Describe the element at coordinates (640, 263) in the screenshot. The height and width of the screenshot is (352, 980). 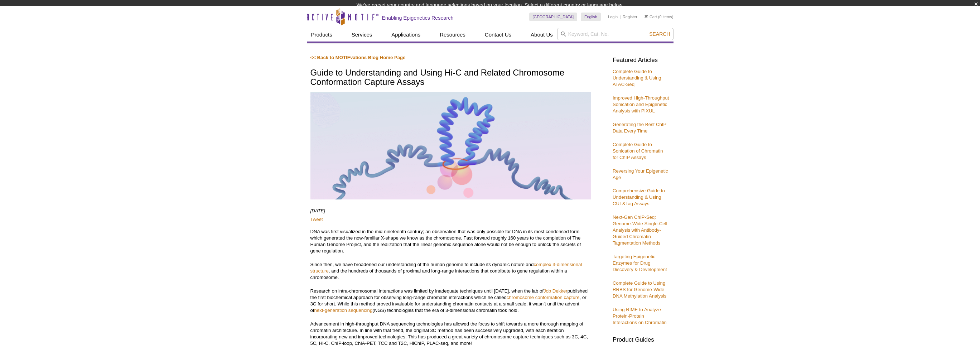
I see `a: Targeting Epigenetic Enzymes for Drug Discovery & Development` at that location.